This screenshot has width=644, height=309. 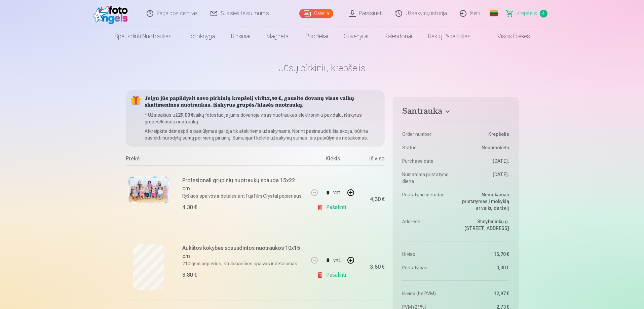 What do you see at coordinates (449, 36) in the screenshot?
I see `a: Raktų pakabukas` at bounding box center [449, 36].